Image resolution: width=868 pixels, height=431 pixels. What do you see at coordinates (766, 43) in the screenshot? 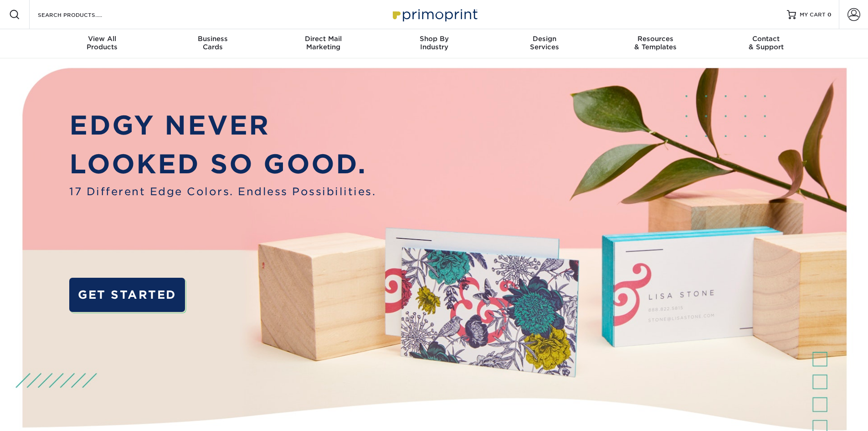
I see `div: & Support` at bounding box center [766, 43].